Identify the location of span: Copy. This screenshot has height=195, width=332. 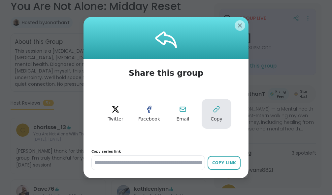
(217, 119).